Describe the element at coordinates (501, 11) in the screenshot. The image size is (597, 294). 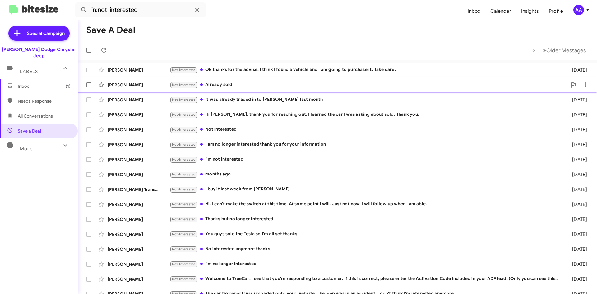
I see `a: Calendar` at that location.